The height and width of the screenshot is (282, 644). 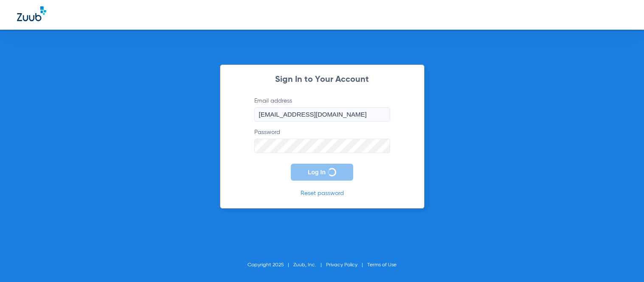 What do you see at coordinates (623, 262) in the screenshot?
I see `div: Chat Widget` at bounding box center [623, 262].